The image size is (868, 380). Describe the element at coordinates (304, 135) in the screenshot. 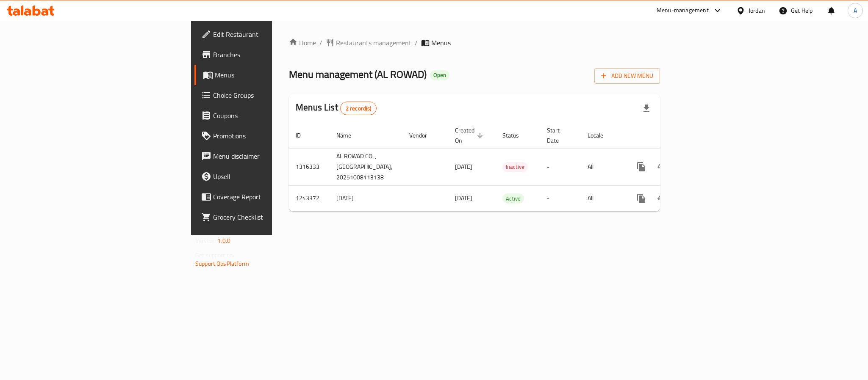

I see `span: ID` at that location.